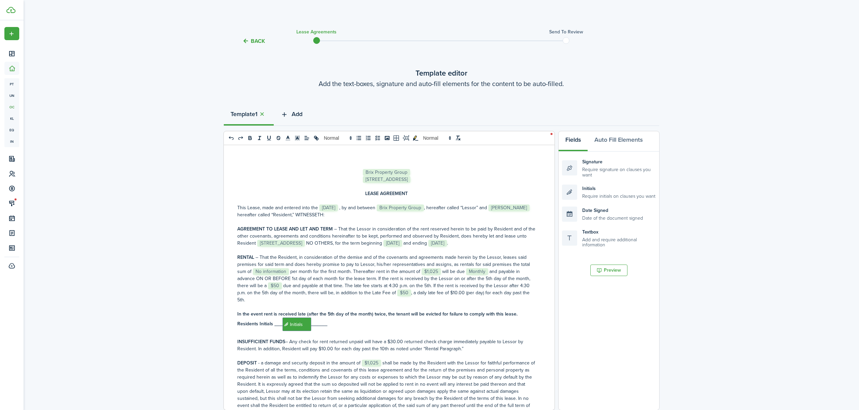 This screenshot has width=859, height=410. I want to click on button: Add, so click(291, 116).